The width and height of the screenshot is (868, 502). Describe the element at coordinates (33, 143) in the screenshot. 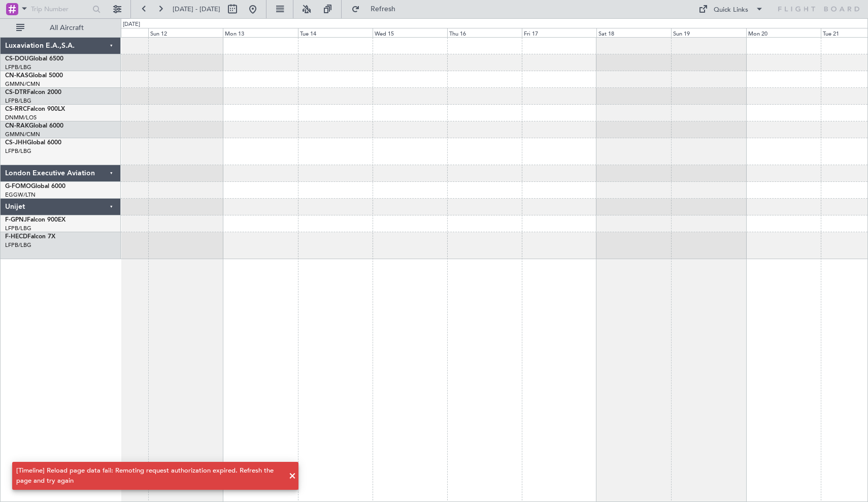

I see `a: CS-JHHGlobal 6000` at that location.